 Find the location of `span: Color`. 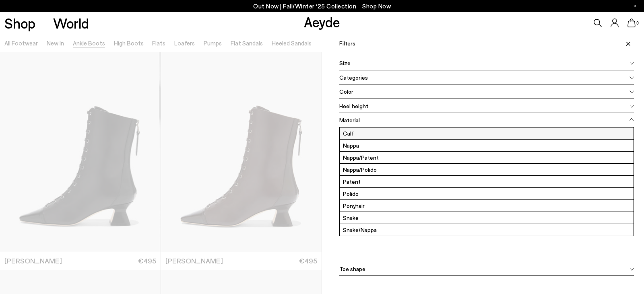

span: Color is located at coordinates (346, 91).